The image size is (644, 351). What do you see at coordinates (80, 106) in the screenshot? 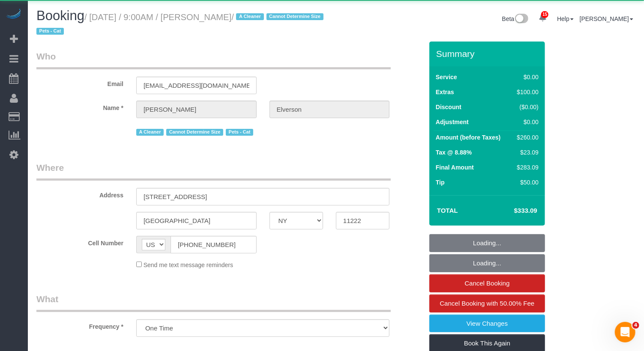
I see `label: Name *` at bounding box center [80, 106].